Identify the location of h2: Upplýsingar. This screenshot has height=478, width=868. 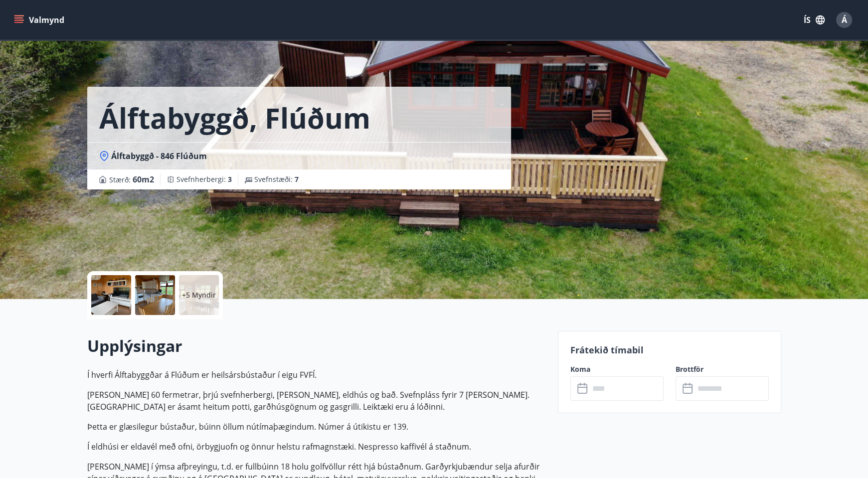
(317, 346).